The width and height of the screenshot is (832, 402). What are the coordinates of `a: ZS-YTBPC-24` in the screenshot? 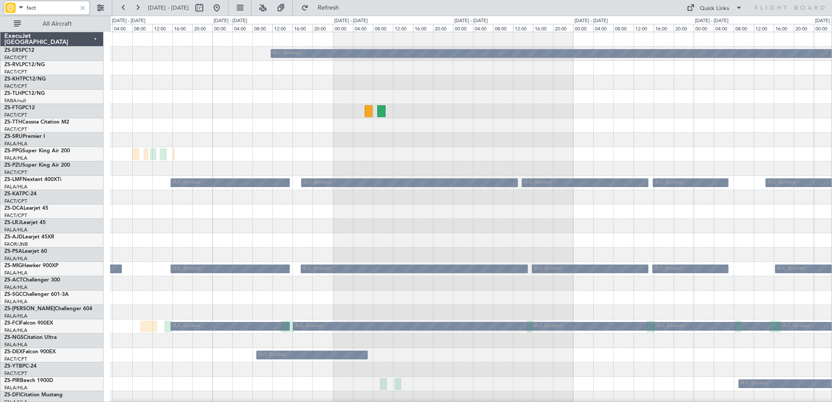 It's located at (20, 366).